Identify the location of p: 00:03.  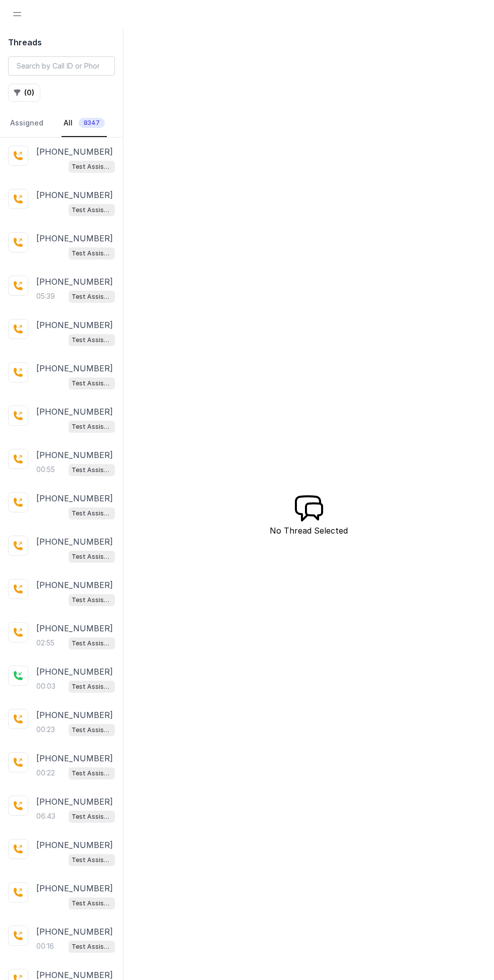
(46, 686).